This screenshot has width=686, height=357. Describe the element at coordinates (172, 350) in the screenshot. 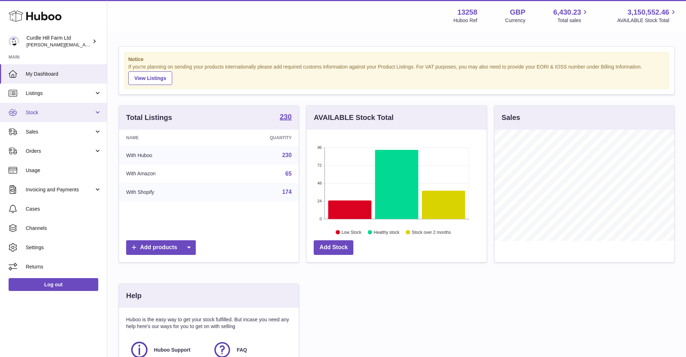

I see `span: Huboo Support` at that location.